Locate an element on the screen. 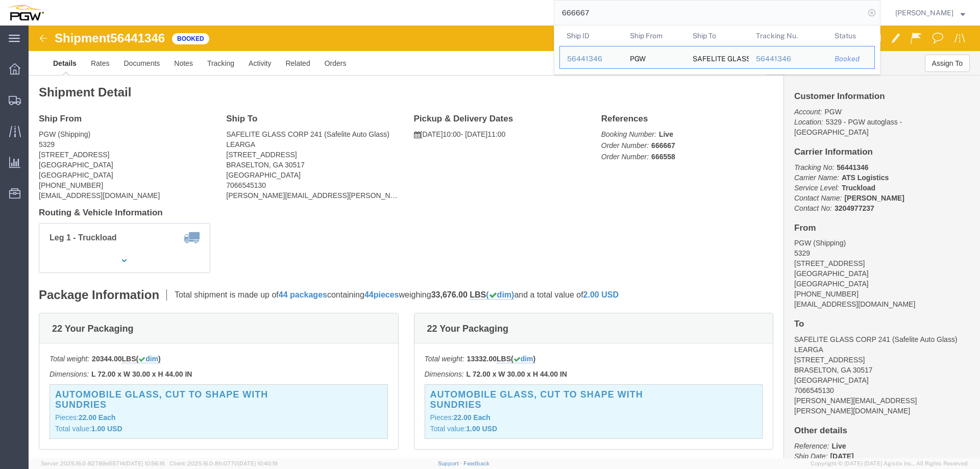 The image size is (980, 469). div: SAFELITE GLASS CORP 241 is located at coordinates (717, 57).